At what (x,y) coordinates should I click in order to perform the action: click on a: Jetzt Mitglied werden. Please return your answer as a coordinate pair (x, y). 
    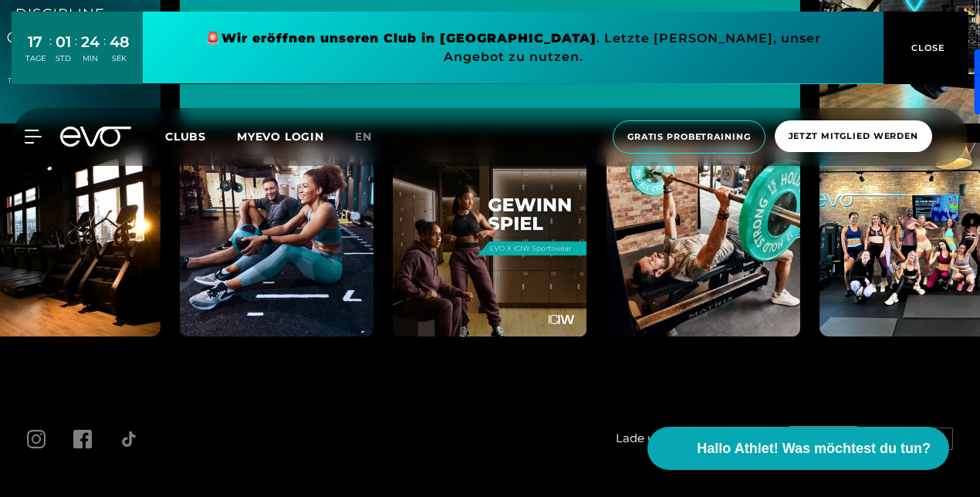
    Looking at the image, I should click on (854, 136).